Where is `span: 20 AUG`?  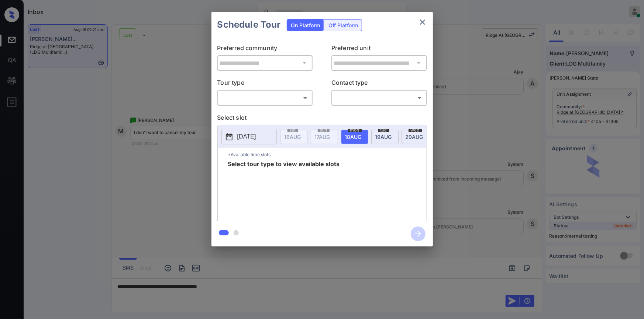
span: 20 AUG is located at coordinates (415, 137).